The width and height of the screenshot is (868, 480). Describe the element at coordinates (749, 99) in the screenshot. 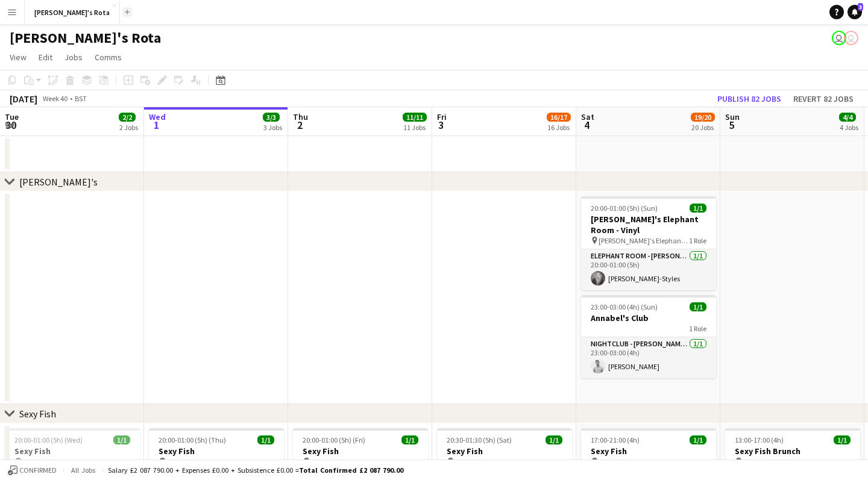

I see `button: Publish 82 jobs` at that location.